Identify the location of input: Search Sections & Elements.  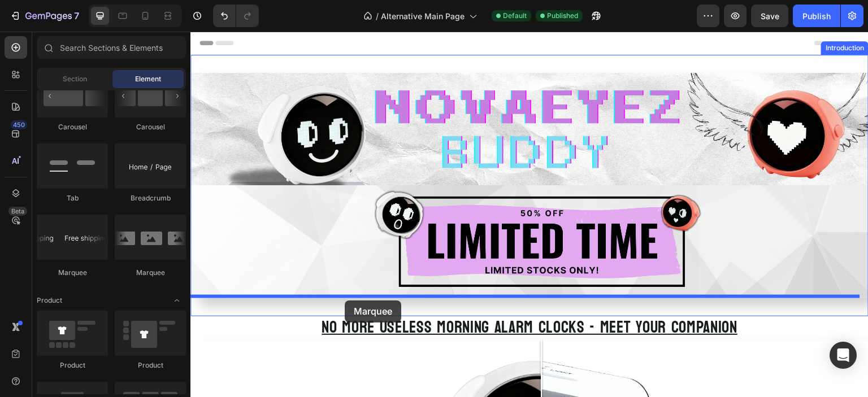
(111, 47).